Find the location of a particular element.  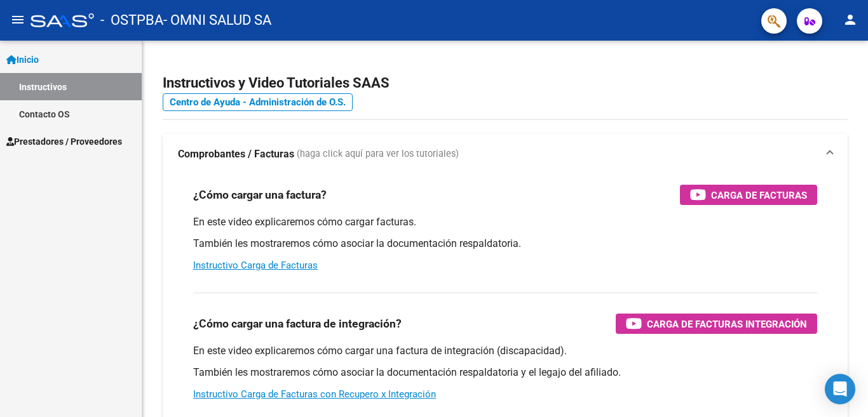

span: (haga click aquí para ver los tutoriales) is located at coordinates (378, 154).